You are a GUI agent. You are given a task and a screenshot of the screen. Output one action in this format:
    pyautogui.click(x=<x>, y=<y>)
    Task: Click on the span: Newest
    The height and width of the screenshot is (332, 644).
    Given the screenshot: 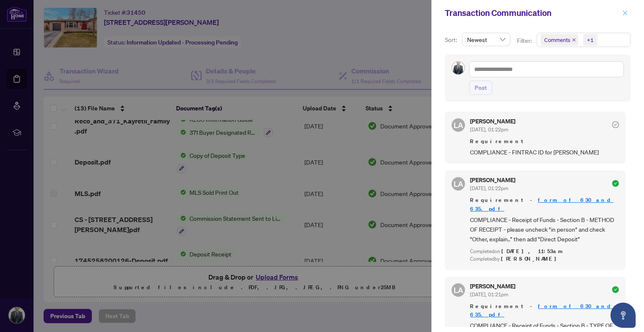 What is the action you would take?
    pyautogui.click(x=486, y=40)
    